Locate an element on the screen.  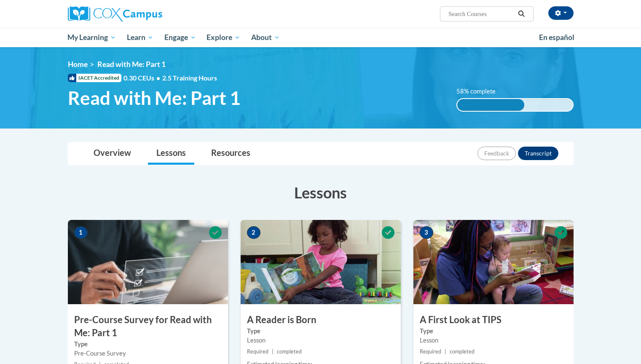
a: Cox Campus is located at coordinates (148, 14).